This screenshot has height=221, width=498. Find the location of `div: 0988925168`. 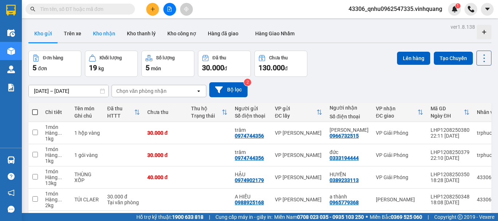

div: 0988925168 is located at coordinates (249, 203).